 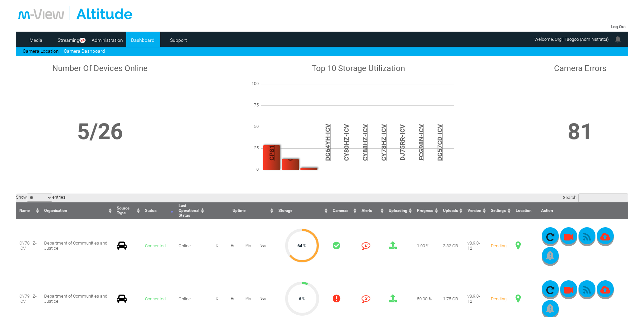 I want to click on span: 1.00 %, so click(x=423, y=245).